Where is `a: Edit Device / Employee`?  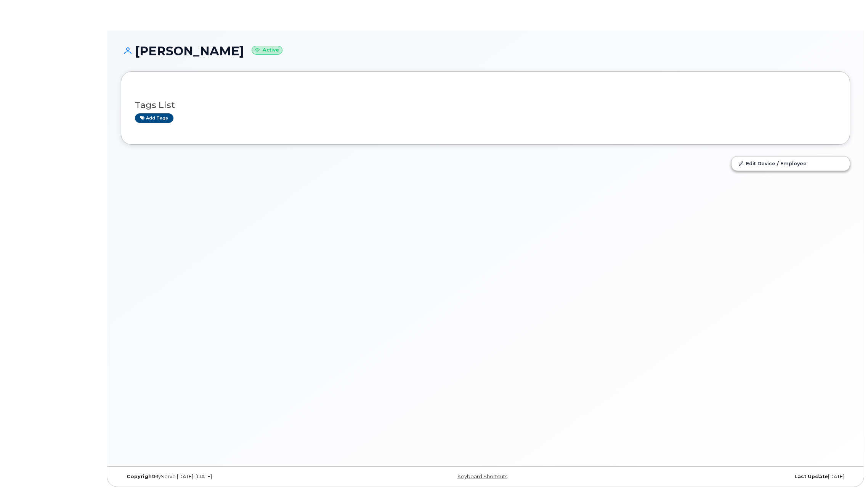
a: Edit Device / Employee is located at coordinates (791, 163).